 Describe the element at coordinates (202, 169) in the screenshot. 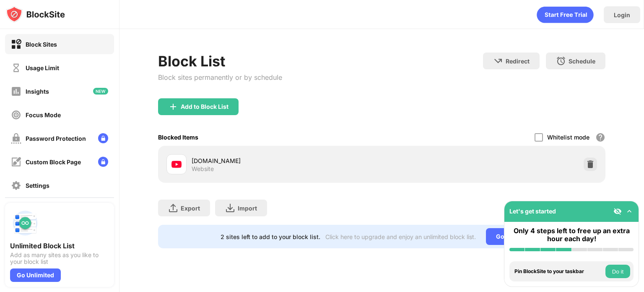

I see `div: Website` at that location.